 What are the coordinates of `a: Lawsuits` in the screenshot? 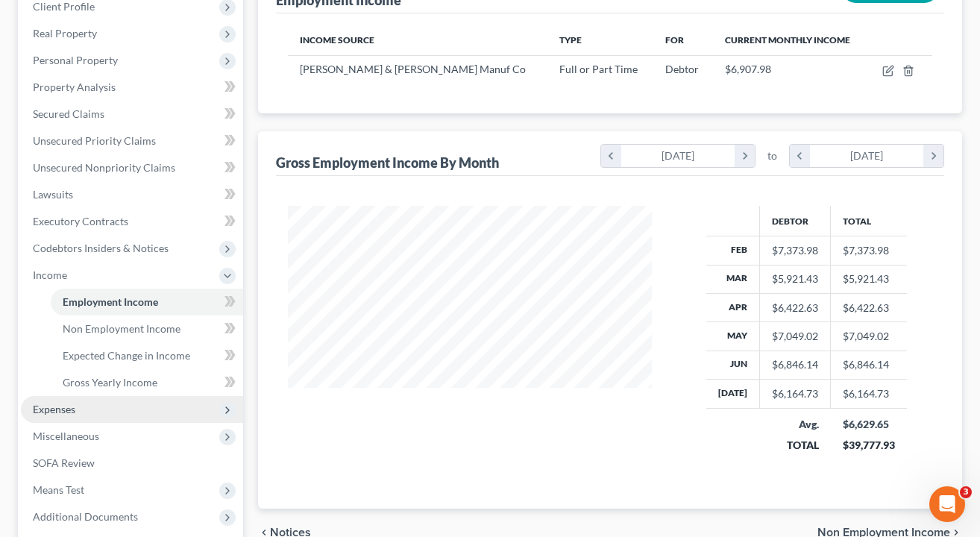 It's located at (132, 195).